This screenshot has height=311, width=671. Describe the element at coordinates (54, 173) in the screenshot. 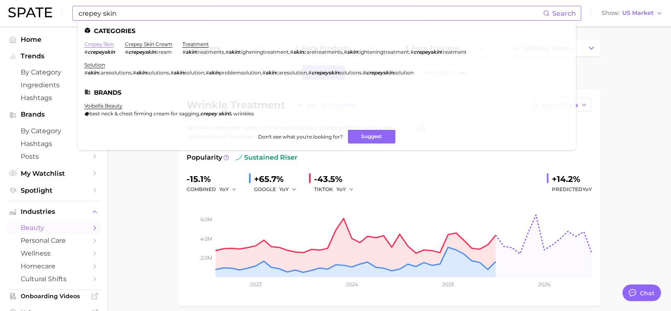

I see `a: My Watchlist` at that location.